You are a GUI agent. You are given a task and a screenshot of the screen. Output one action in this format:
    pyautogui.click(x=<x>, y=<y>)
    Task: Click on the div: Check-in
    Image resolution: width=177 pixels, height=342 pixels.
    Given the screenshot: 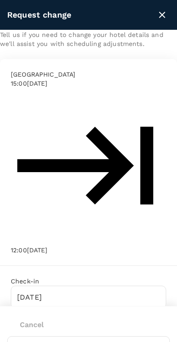 What is the action you would take?
    pyautogui.click(x=88, y=281)
    